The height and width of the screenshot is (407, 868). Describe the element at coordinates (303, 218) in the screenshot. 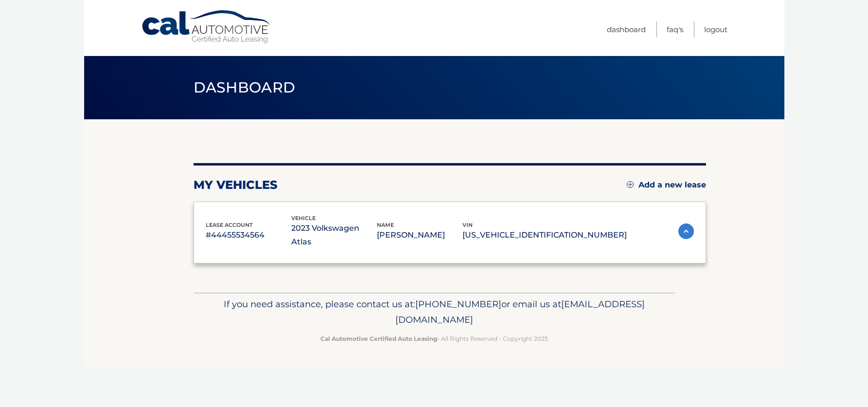

I see `span: vehicle` at that location.